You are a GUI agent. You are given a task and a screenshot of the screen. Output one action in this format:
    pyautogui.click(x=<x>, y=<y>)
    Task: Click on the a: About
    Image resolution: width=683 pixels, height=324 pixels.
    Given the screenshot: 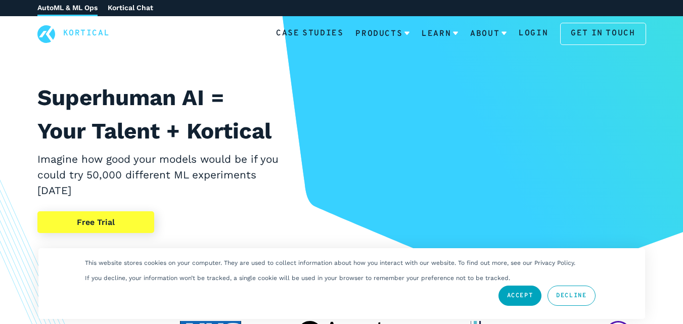 What is the action you would take?
    pyautogui.click(x=489, y=34)
    